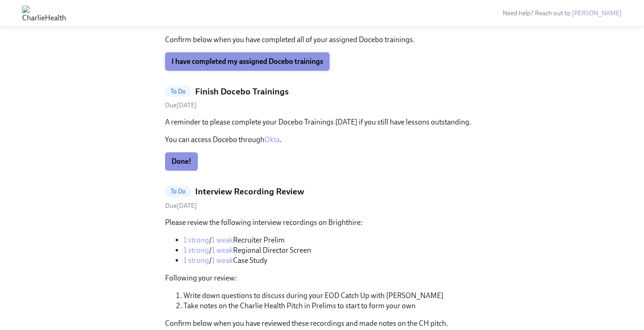 This screenshot has height=330, width=644. I want to click on span: Saturday, August 16th 2025, 2:30 pm, so click(181, 205).